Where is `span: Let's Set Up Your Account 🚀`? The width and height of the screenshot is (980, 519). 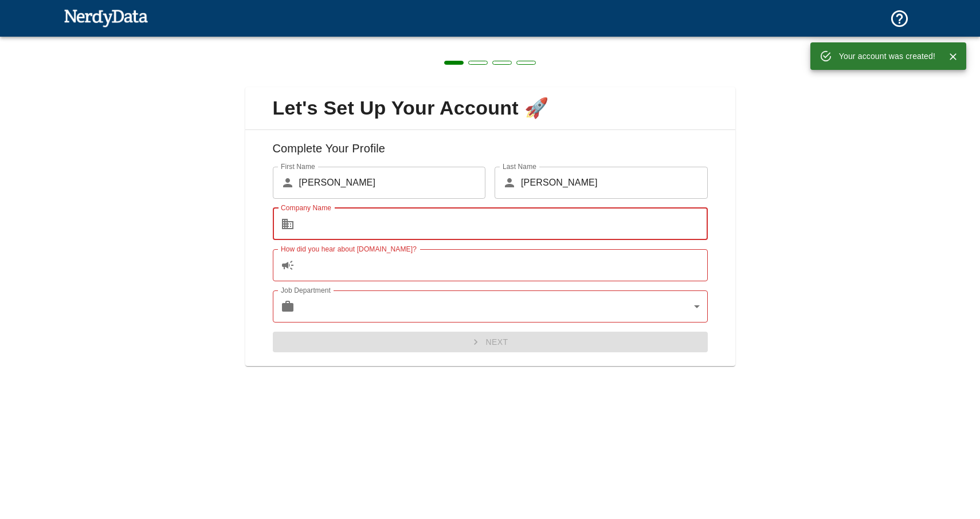 span: Let's Set Up Your Account 🚀 is located at coordinates (490, 109).